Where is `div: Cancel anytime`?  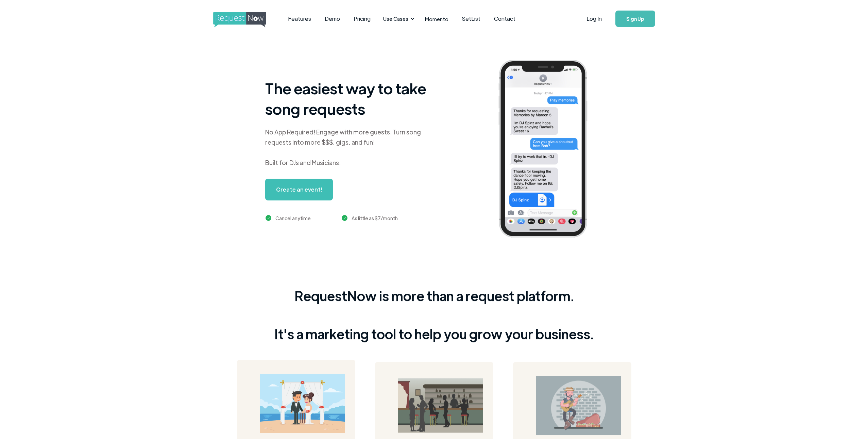 div: Cancel anytime is located at coordinates (293, 218).